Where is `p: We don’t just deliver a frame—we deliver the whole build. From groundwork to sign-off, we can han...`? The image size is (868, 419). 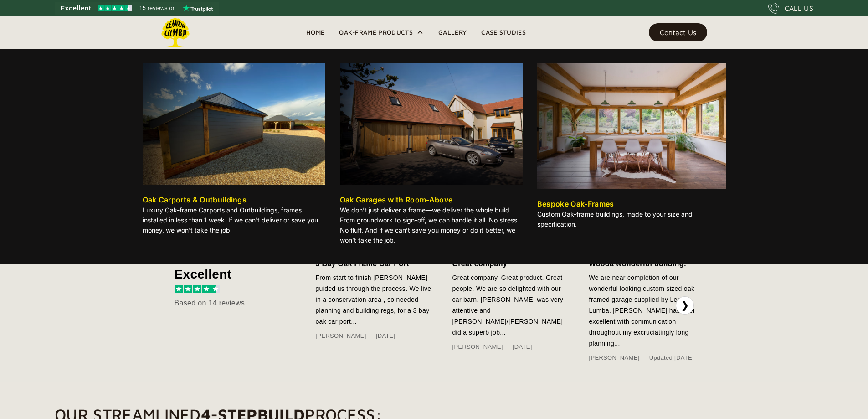
p: We don’t just deliver a frame—we deliver the whole build. From groundwork to sign-off, we can han... is located at coordinates (431, 225).